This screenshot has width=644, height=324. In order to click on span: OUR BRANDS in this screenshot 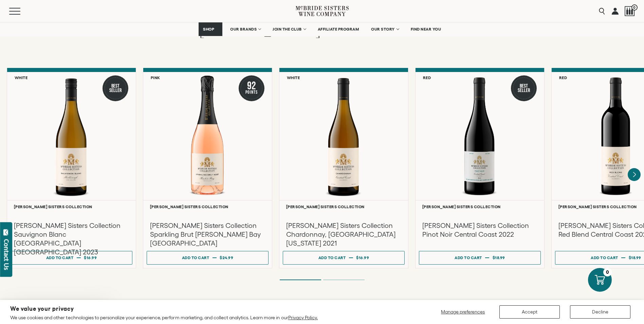, I will do `click(244, 29)`.